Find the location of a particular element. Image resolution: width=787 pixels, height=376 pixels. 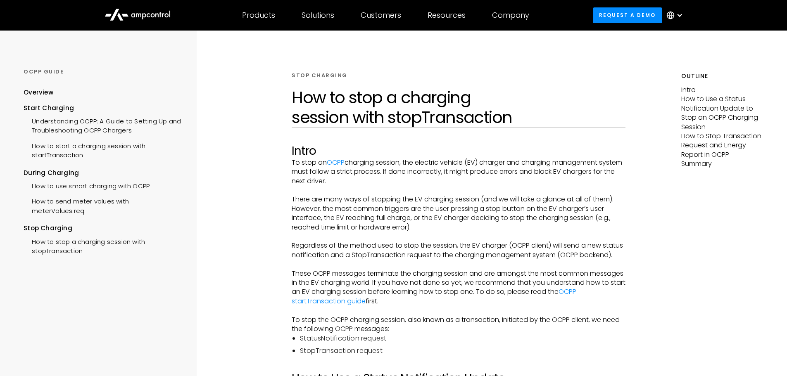

div: Company is located at coordinates (511, 15).